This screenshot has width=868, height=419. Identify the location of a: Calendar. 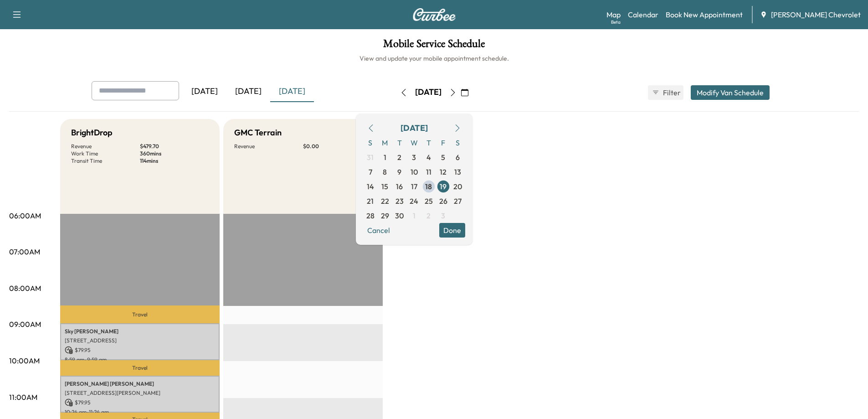
(643, 14).